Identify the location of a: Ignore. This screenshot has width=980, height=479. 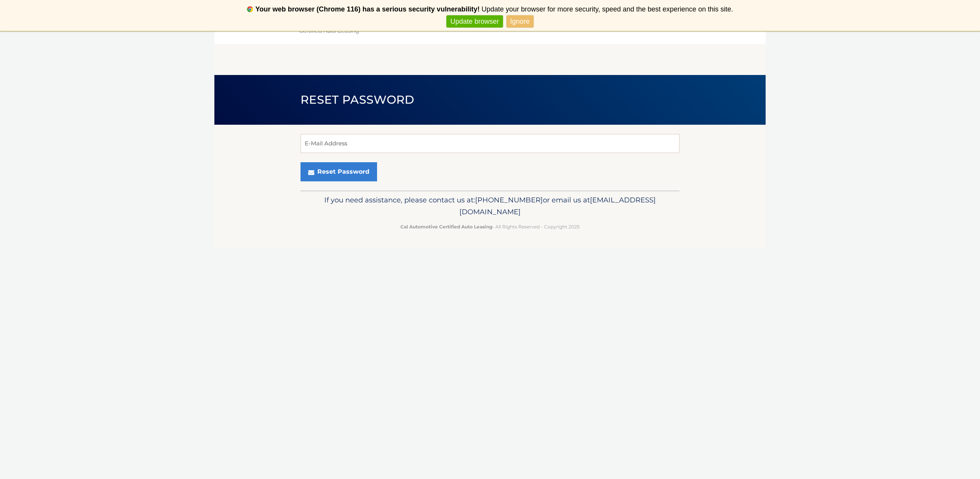
(520, 21).